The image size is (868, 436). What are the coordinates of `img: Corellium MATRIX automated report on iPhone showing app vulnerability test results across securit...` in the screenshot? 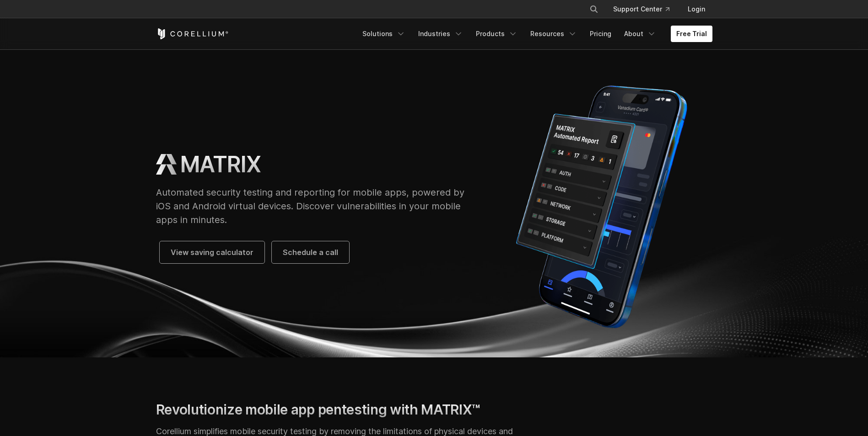 It's located at (601, 206).